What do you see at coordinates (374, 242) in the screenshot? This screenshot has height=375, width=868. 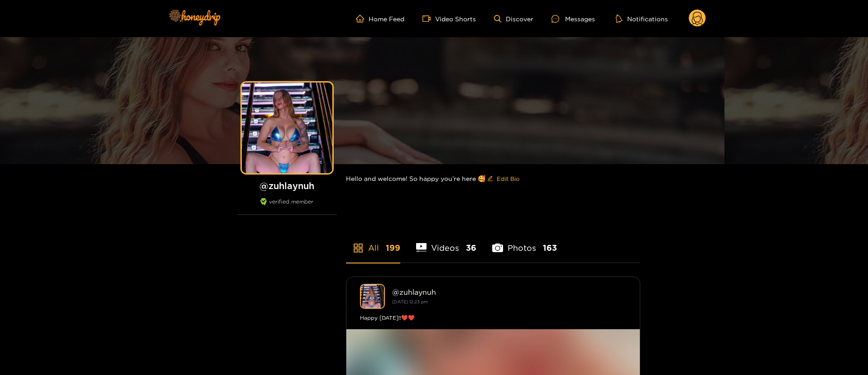 I see `li: All` at bounding box center [374, 242].